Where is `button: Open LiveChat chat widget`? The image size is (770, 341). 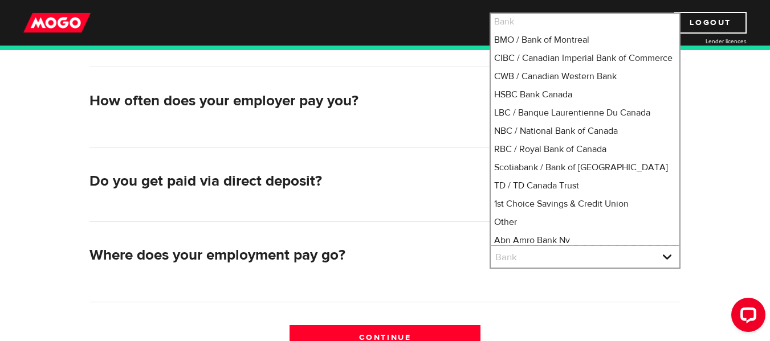
button: Open LiveChat chat widget is located at coordinates (26, 22).